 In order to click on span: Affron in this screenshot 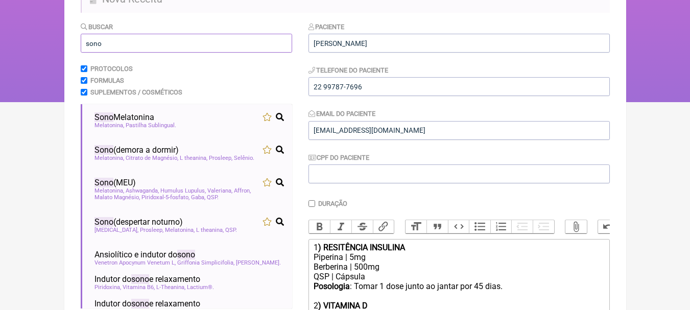, I will do `click(242, 190)`.